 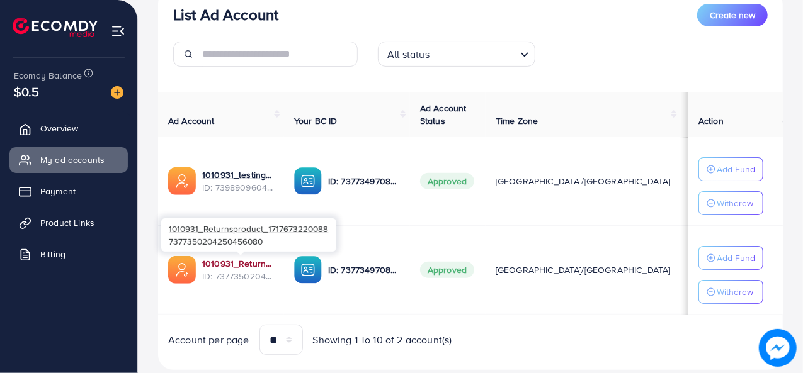 What do you see at coordinates (457, 54) in the screenshot?
I see `div: Search for option` at bounding box center [457, 54].